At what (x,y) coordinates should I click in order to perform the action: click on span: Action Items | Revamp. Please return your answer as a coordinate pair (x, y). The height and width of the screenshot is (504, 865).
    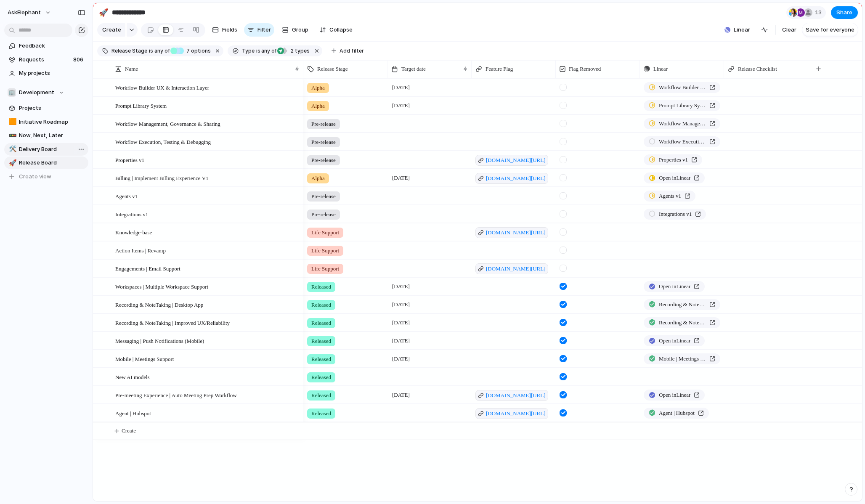
    Looking at the image, I should click on (140, 250).